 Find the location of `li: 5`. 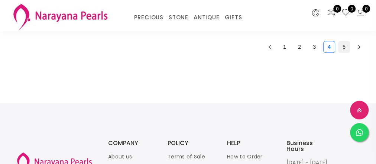

li: 5 is located at coordinates (344, 47).